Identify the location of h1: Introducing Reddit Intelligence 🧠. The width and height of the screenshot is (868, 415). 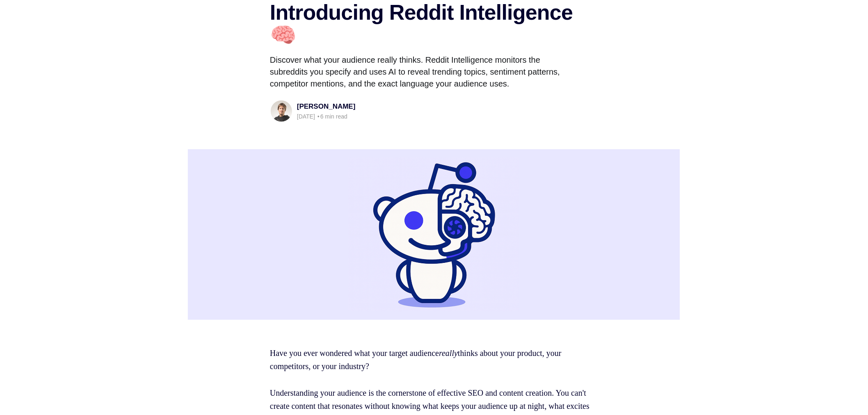
(434, 24).